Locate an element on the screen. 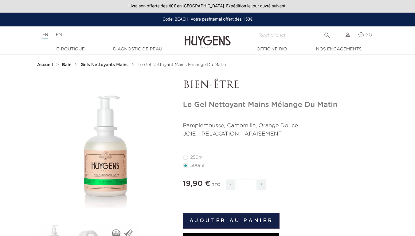  strong: Bain is located at coordinates (67, 65).